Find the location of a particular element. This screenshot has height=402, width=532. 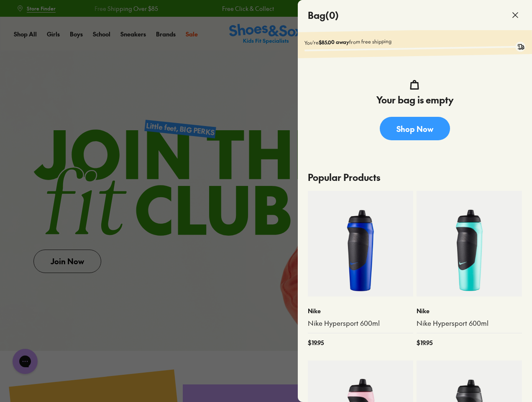

h4: Bag ( 0 ) is located at coordinates (323, 15).